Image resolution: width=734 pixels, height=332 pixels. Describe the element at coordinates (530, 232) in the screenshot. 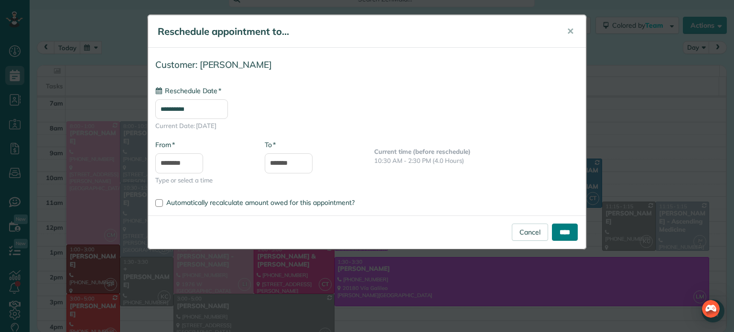

I see `a: Cancel` at that location.